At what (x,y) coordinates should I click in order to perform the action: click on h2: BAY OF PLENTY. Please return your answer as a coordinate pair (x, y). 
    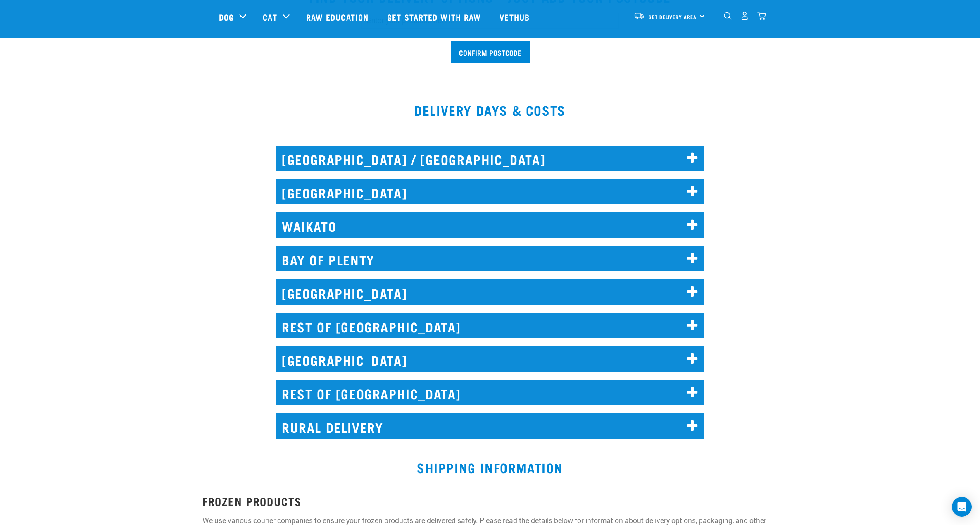
    Looking at the image, I should click on (490, 258).